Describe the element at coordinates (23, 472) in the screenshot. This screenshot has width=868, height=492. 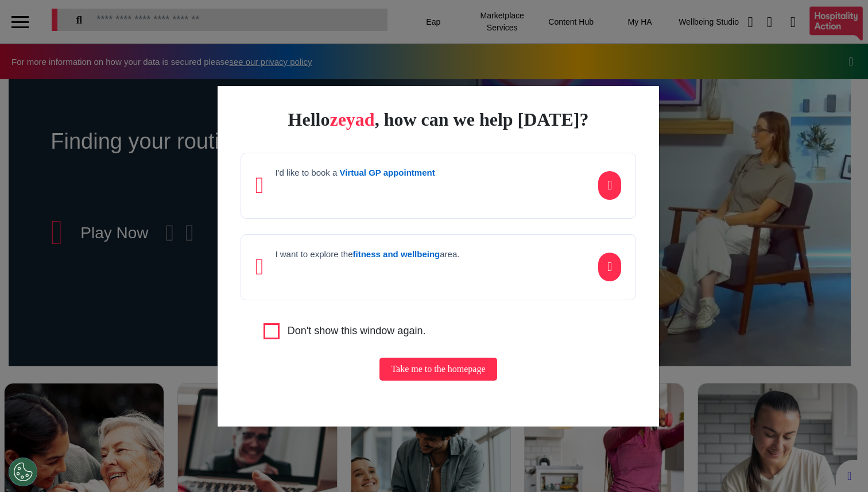
I see `button: Open Preferences` at that location.